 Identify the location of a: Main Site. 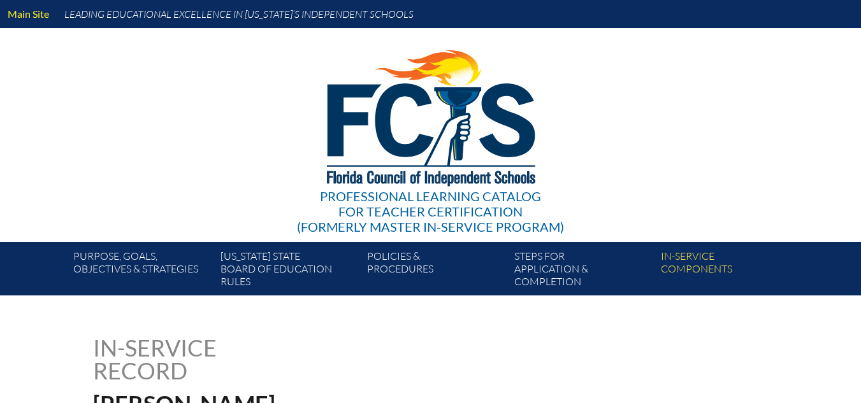
(28, 13).